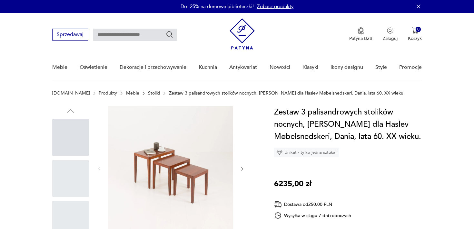 Image resolution: width=474 pixels, height=229 pixels. Describe the element at coordinates (414, 34) in the screenshot. I see `button: 0Koszyk` at that location.